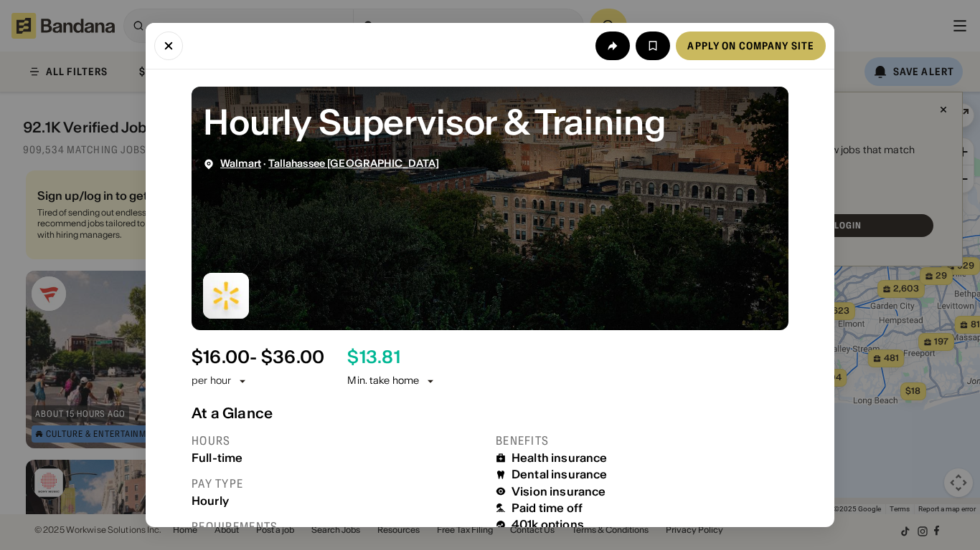  Describe the element at coordinates (547, 508) in the screenshot. I see `div: Paid time off` at that location.